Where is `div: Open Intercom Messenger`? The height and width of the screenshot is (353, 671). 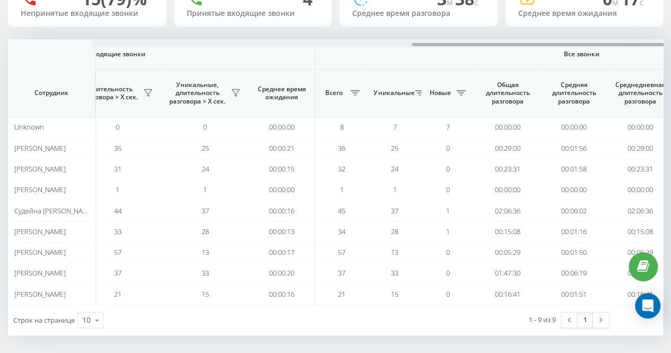
div: Open Intercom Messenger is located at coordinates (648, 306).